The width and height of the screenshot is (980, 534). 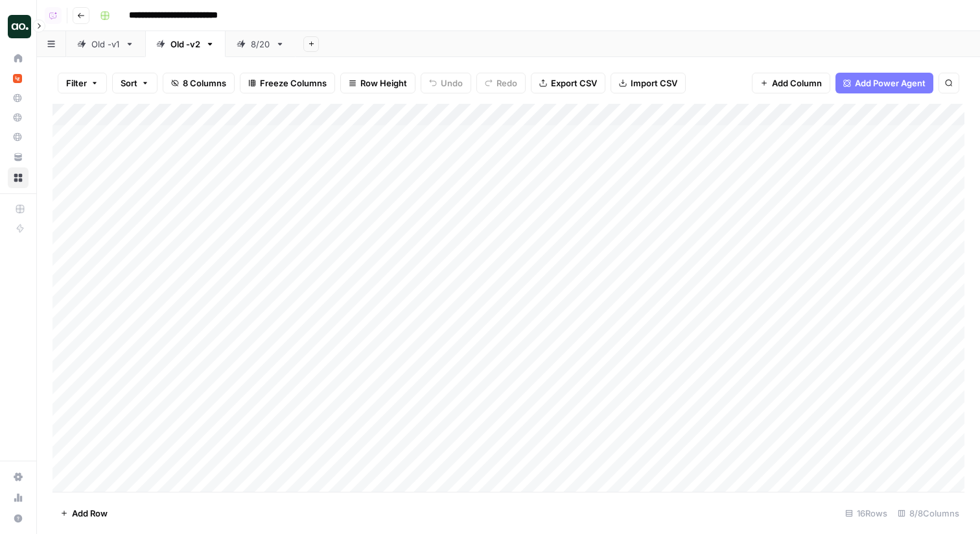 What do you see at coordinates (928, 513) in the screenshot?
I see `div: 8/8 Columns` at bounding box center [928, 513].